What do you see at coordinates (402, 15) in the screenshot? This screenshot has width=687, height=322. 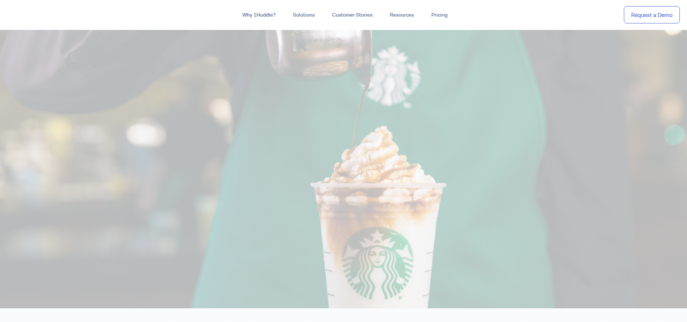 I see `a: Resources` at bounding box center [402, 15].